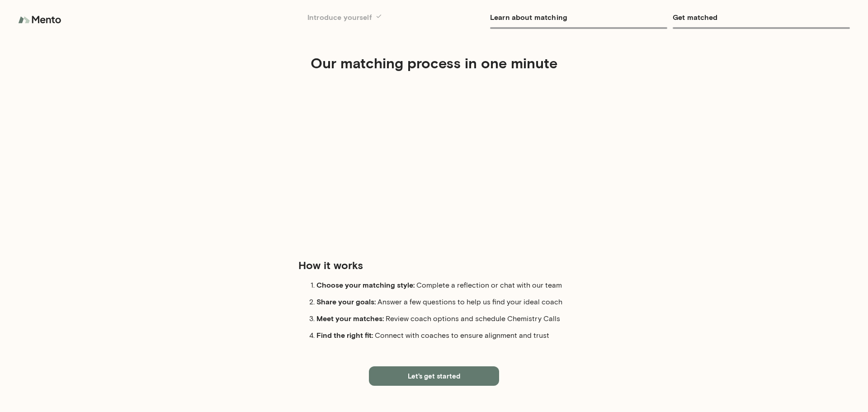  I want to click on h6: Get matched, so click(761, 17).